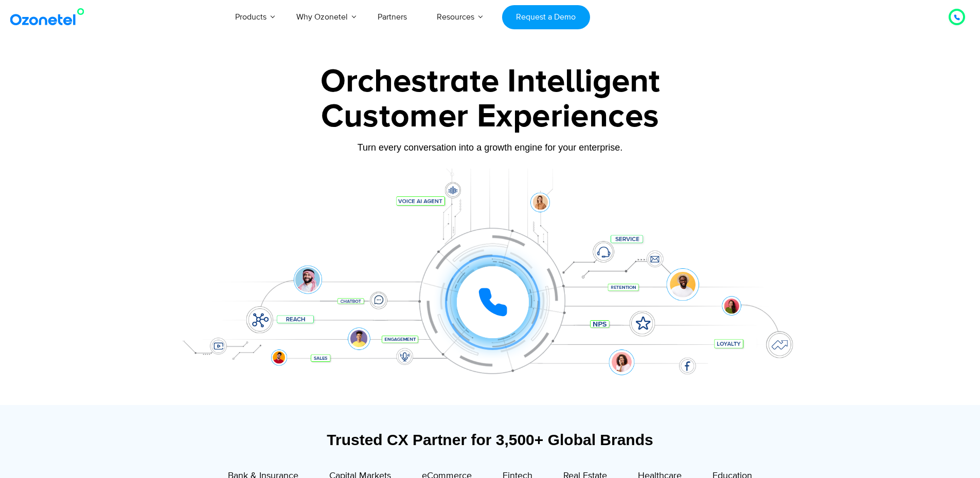 This screenshot has width=980, height=478. Describe the element at coordinates (491, 147) in the screenshot. I see `div: Turn every conversation into a growth engine for your enterprise.` at that location.